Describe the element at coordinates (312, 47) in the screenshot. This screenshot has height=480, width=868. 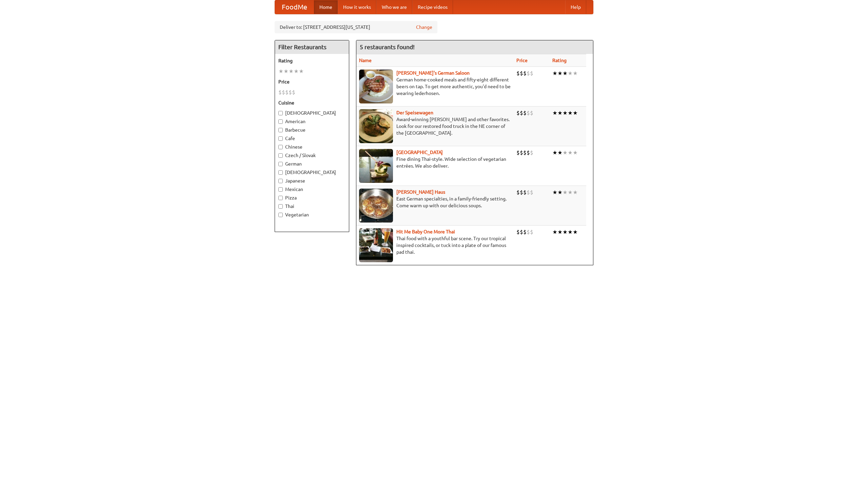
I see `h4: Filter Restaurants` at that location.